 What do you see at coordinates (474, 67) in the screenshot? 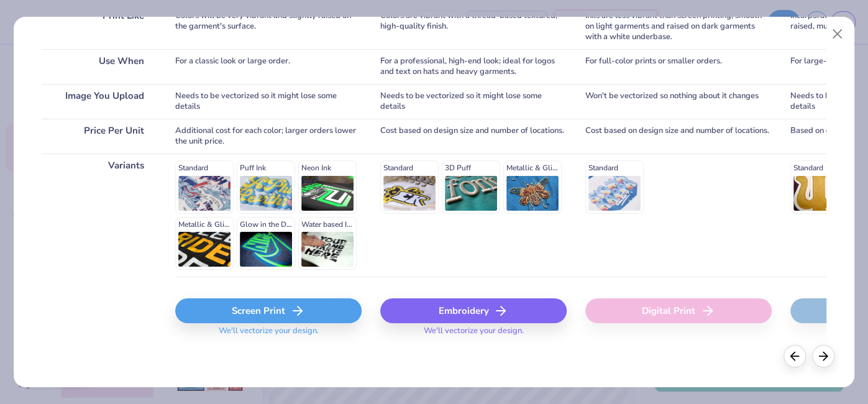
I see `div: For a professional, high-end look; ideal for logos and text on hats and heavy garments.` at bounding box center [474, 67].